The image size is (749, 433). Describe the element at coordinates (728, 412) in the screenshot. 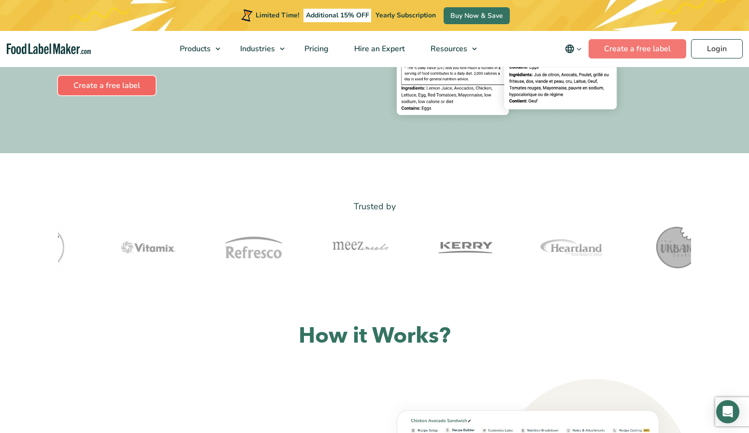

I see `div: Open Intercom Messenger` at that location.